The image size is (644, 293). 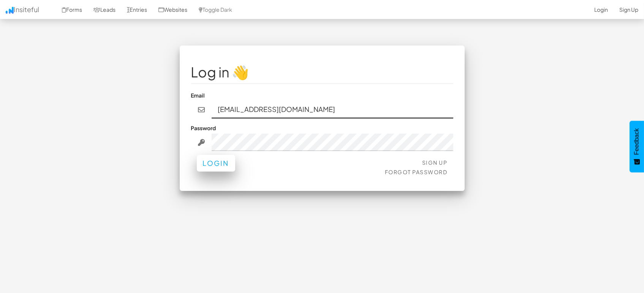 I want to click on a: Forgot Password, so click(x=416, y=172).